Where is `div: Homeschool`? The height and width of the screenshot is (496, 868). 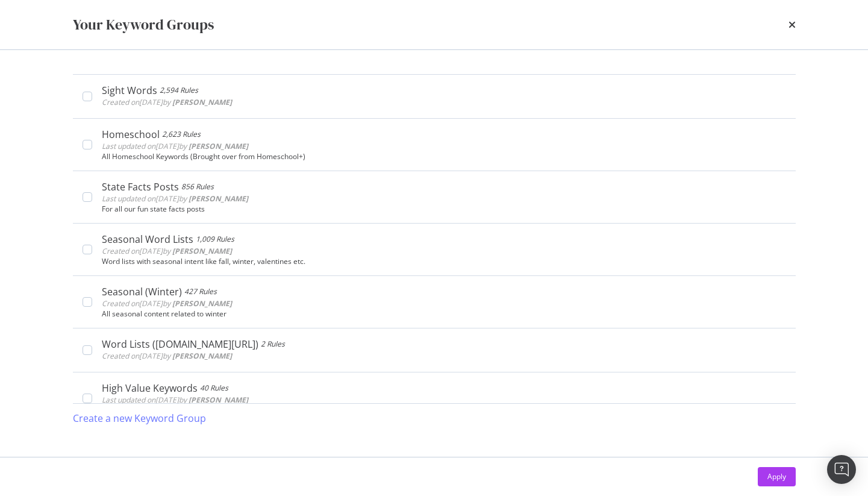
div: Homeschool is located at coordinates (130, 135).